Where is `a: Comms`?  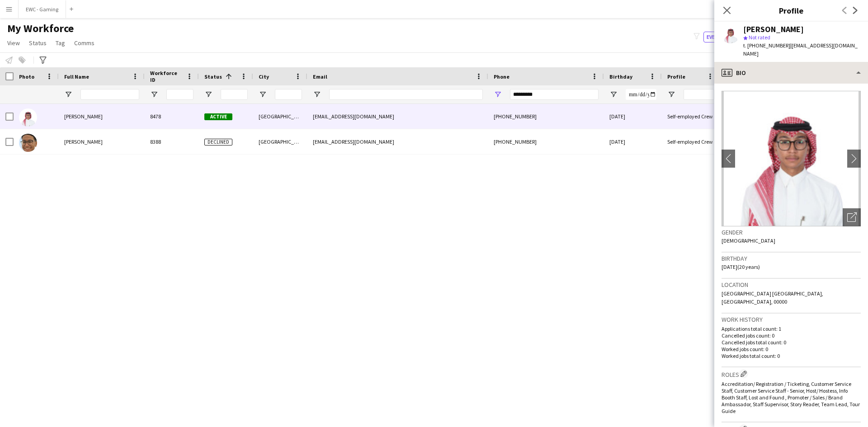
a: Comms is located at coordinates (84, 43).